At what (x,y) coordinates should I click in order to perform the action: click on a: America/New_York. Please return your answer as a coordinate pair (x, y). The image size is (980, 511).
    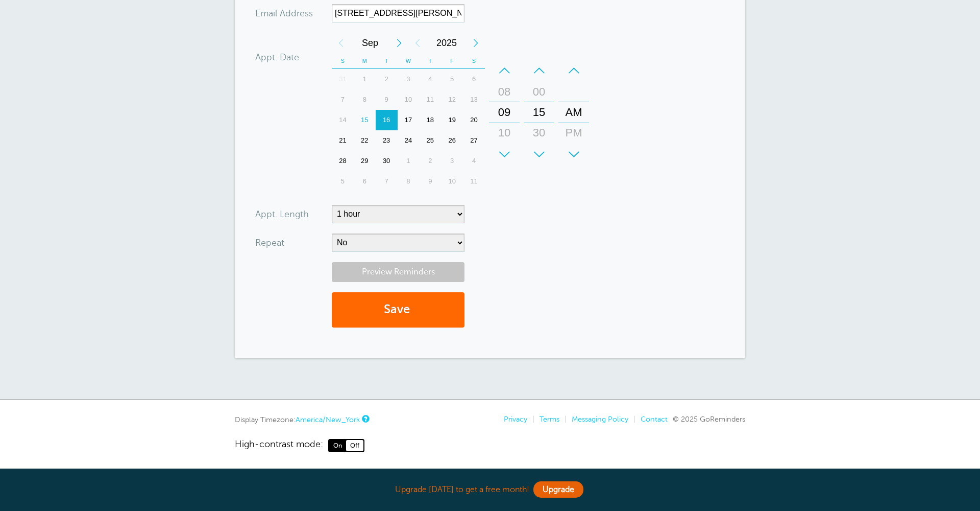
    Looking at the image, I should click on (328, 419).